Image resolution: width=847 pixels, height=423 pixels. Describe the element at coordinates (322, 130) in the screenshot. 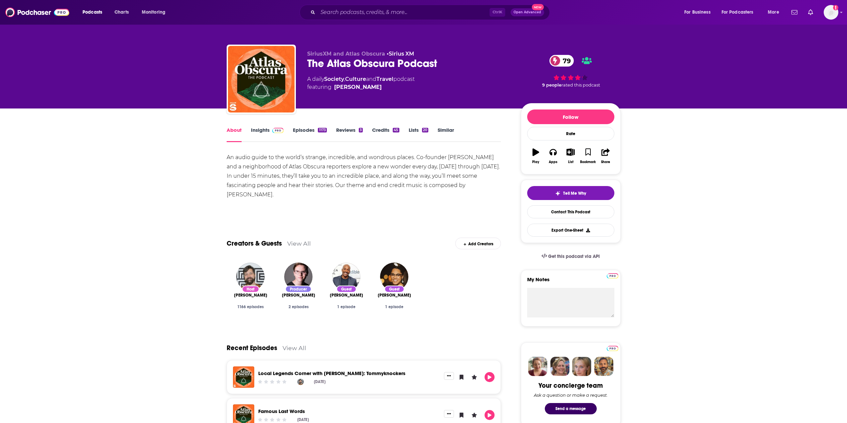

I see `div: 1173` at that location.